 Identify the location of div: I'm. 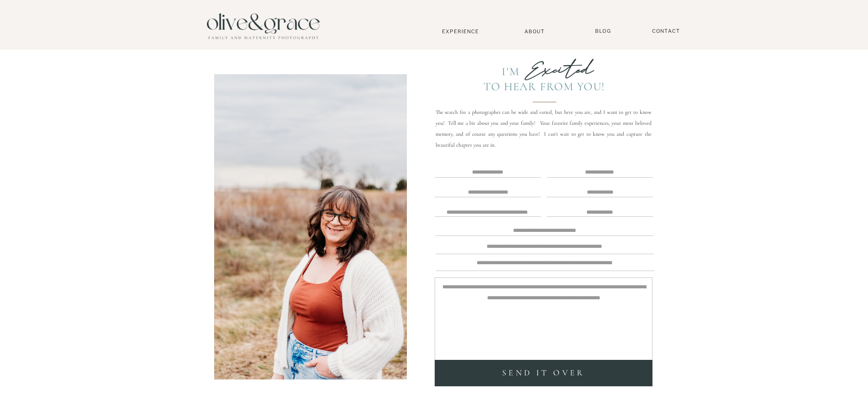
(504, 72).